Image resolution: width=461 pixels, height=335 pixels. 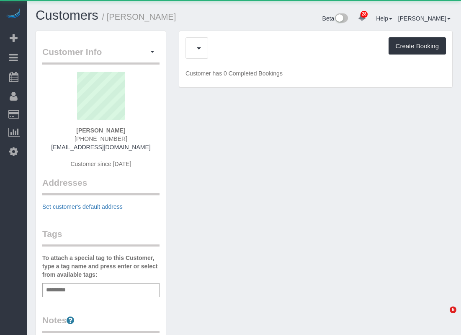 What do you see at coordinates (417, 46) in the screenshot?
I see `button: Create Booking` at bounding box center [417, 46].